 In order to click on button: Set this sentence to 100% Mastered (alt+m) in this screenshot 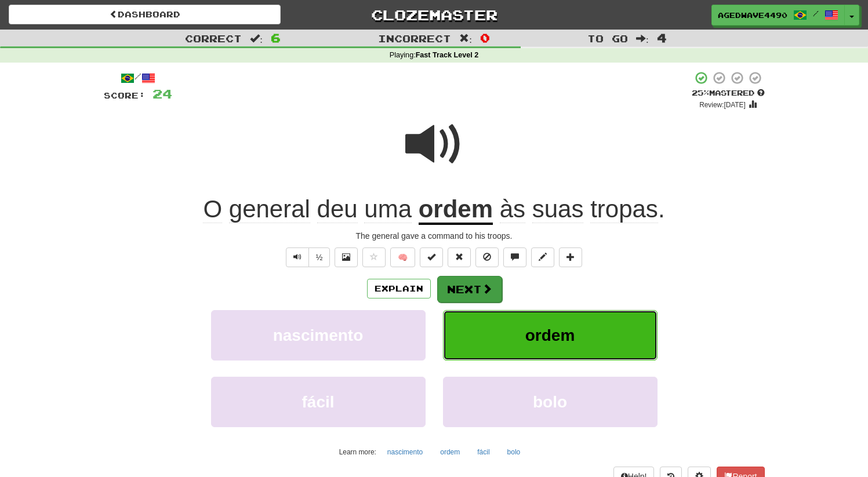, I will do `click(432, 258)`.